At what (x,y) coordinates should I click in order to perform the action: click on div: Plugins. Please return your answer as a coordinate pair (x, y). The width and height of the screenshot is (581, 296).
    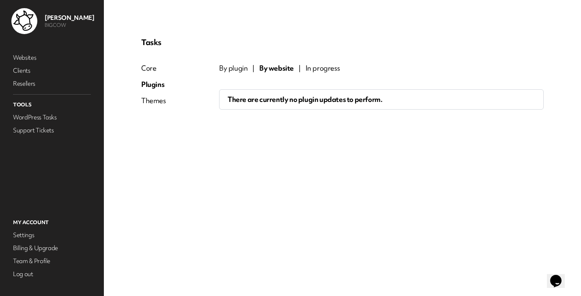
    Looking at the image, I should click on (153, 84).